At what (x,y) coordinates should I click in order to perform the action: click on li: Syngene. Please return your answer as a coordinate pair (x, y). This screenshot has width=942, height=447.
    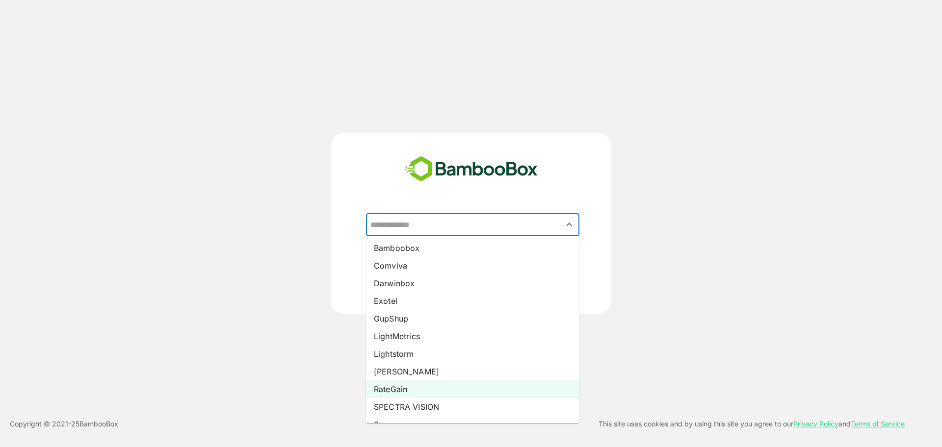
    Looking at the image, I should click on (473, 425).